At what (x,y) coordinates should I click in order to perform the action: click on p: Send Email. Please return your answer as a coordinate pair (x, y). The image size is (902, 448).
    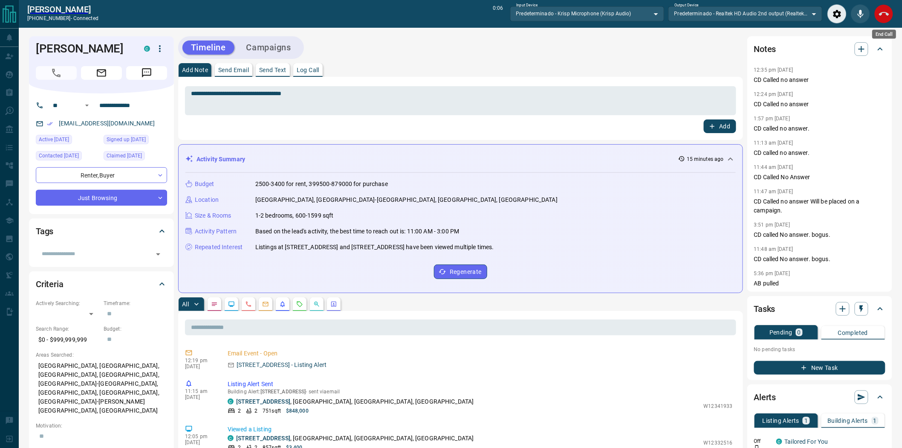
    Looking at the image, I should click on (234, 70).